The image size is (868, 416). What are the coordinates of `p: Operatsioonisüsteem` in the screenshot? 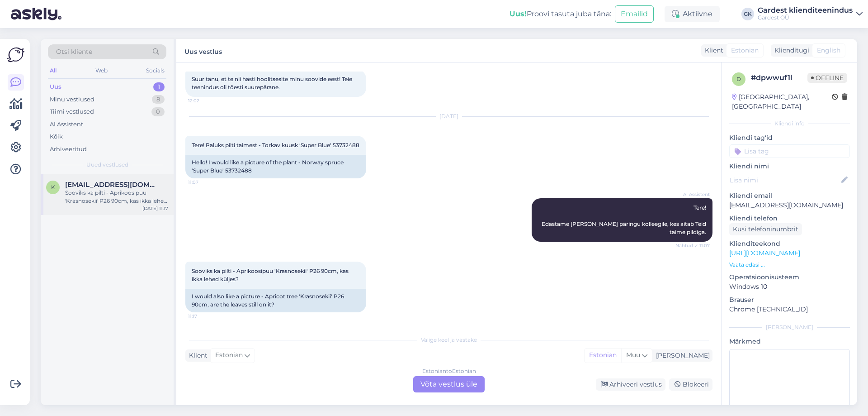 It's located at (789, 277).